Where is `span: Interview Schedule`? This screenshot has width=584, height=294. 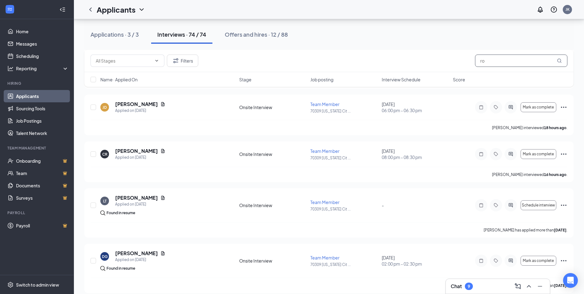
span: Interview Schedule is located at coordinates (401, 79).